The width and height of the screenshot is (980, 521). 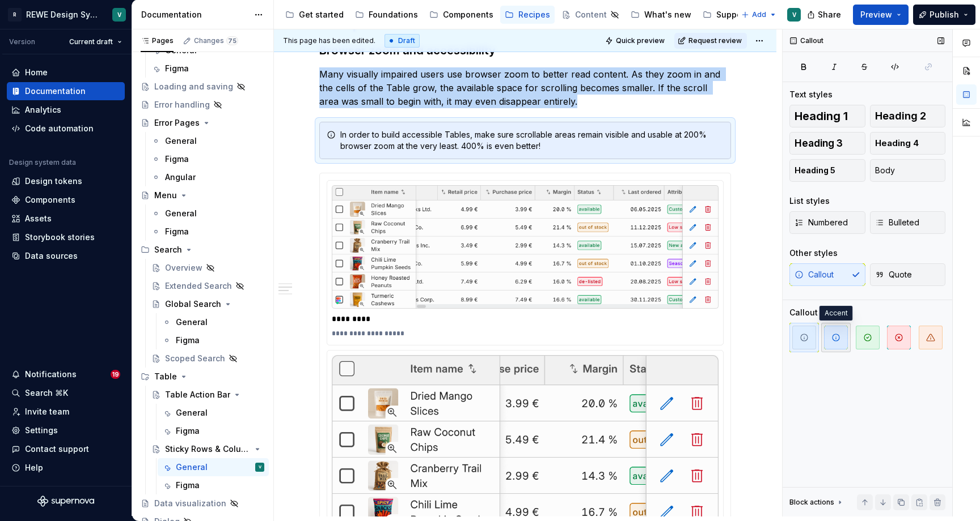 I want to click on div: Data visualization, so click(x=190, y=504).